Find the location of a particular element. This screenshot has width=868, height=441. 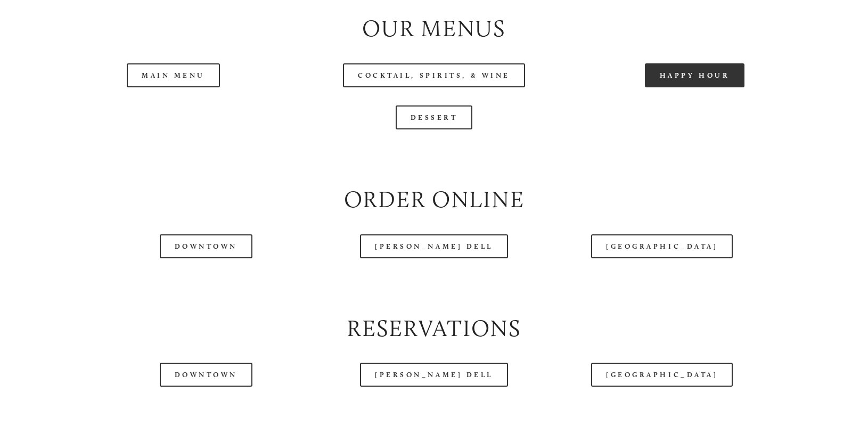

h2: Reservations is located at coordinates (434, 328).